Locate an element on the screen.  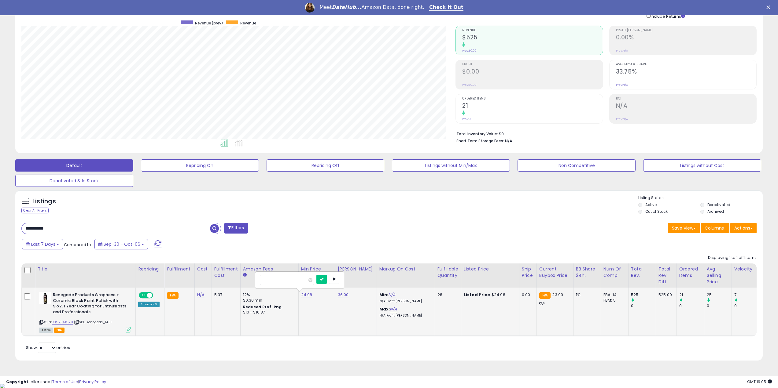
span: Columns is located at coordinates (714, 228).